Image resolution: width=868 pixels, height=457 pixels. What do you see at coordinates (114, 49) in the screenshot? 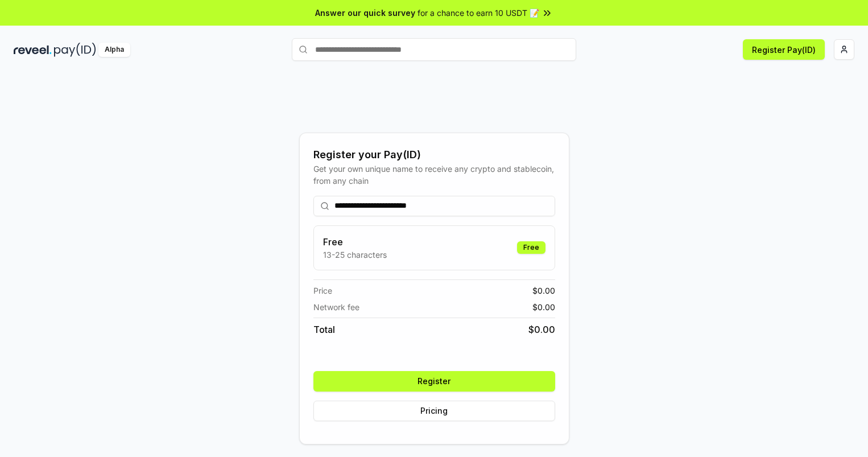
I see `div: Alpha` at bounding box center [114, 49].